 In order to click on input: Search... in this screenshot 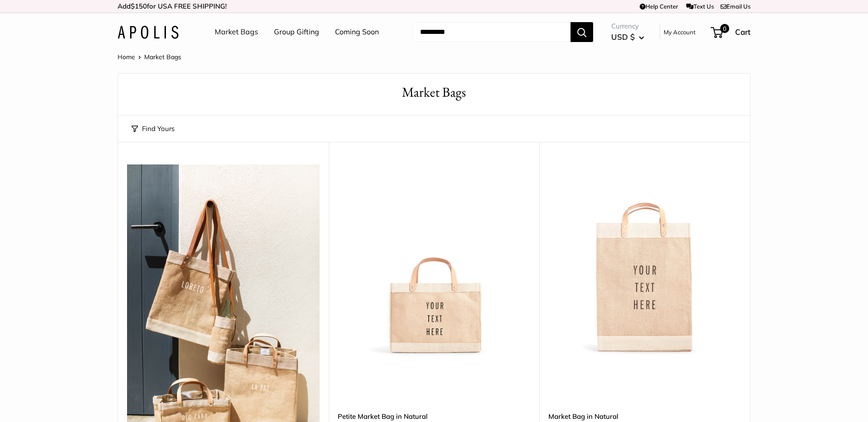, I will do `click(491, 32)`.